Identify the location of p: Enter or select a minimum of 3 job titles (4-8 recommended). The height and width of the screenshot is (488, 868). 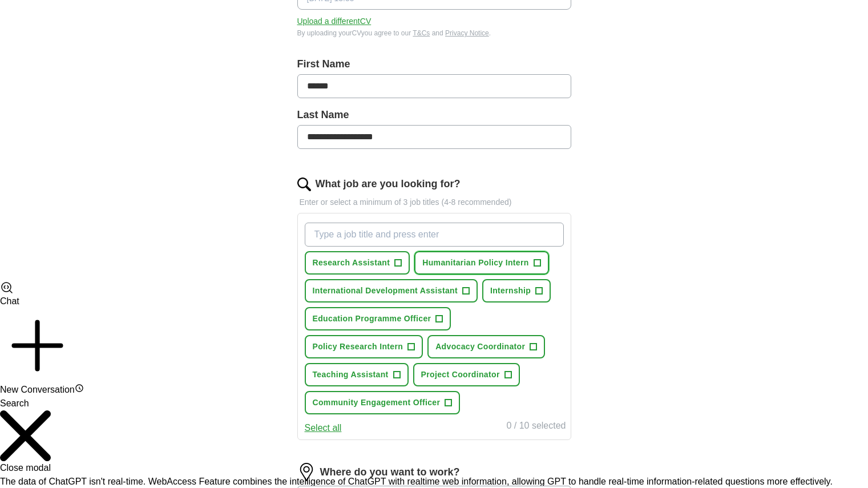
(434, 202).